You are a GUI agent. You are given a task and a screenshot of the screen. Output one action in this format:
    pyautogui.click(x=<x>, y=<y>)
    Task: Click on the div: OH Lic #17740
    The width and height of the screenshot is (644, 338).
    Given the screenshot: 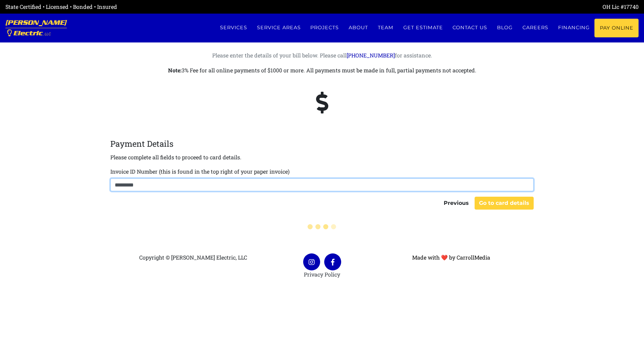 What is the action you would take?
    pyautogui.click(x=481, y=7)
    